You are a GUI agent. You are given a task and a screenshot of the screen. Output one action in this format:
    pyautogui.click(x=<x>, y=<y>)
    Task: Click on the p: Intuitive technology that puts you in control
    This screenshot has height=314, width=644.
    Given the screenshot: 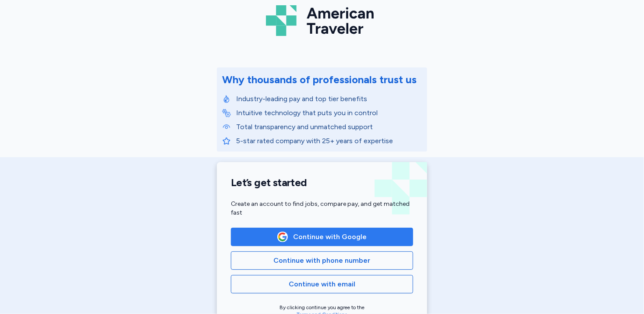 What is the action you would take?
    pyautogui.click(x=329, y=113)
    